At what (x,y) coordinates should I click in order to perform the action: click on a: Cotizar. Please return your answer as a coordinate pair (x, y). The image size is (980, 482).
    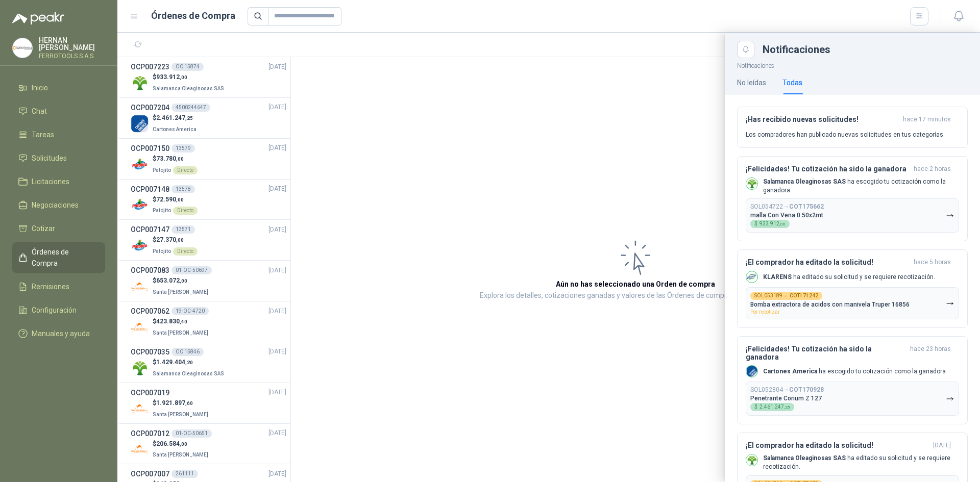
    Looking at the image, I should click on (59, 228).